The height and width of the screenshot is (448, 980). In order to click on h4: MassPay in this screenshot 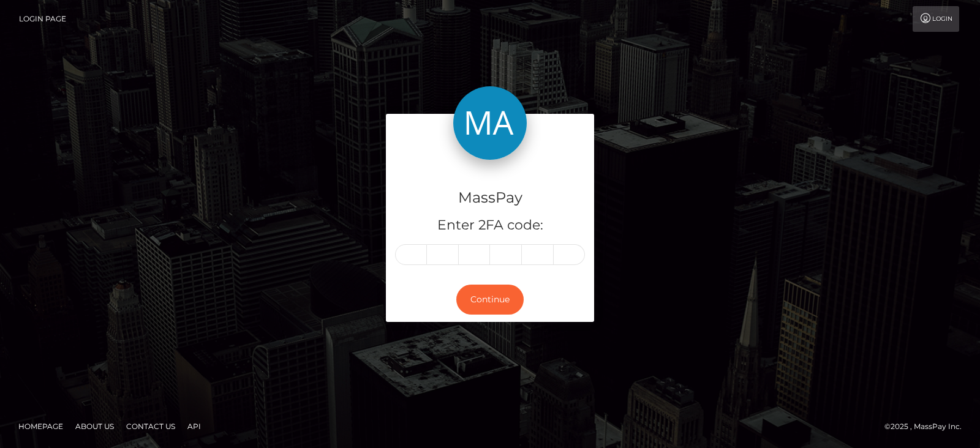, I will do `click(490, 198)`.